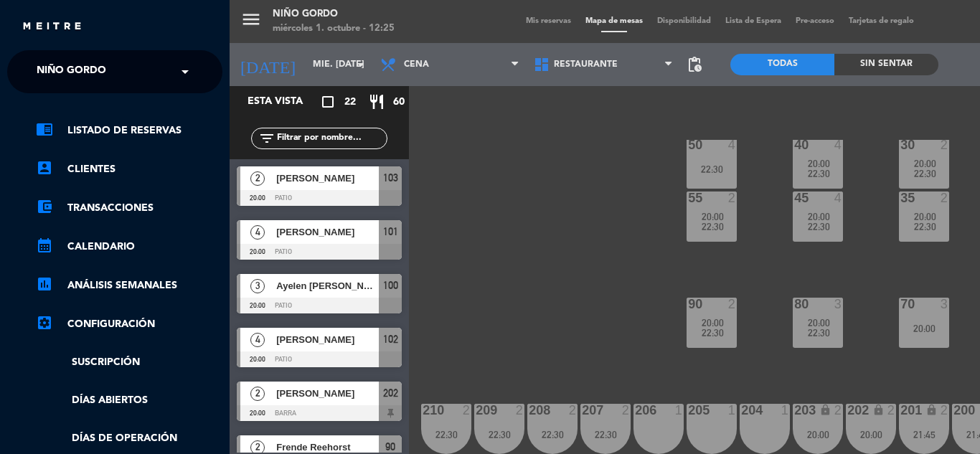  What do you see at coordinates (331, 138) in the screenshot?
I see `input: Filtrar por nombre...` at bounding box center [331, 138].